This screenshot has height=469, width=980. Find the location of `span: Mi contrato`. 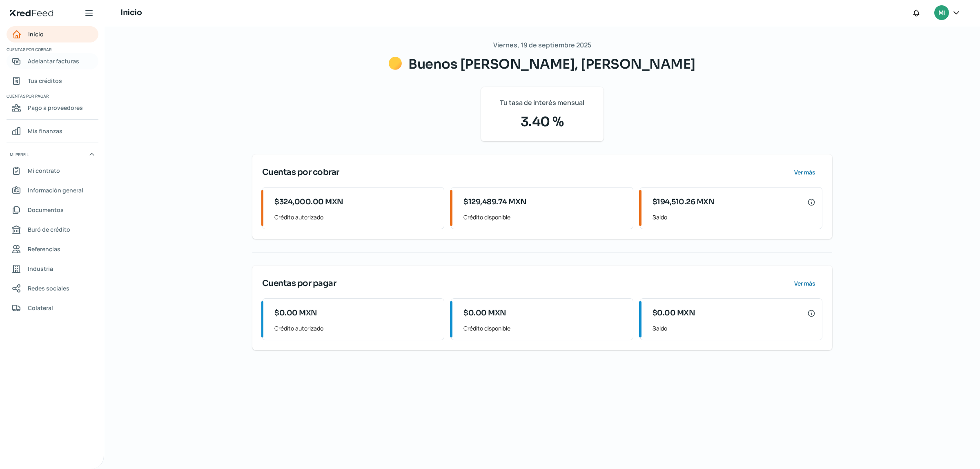

span: Mi contrato is located at coordinates (44, 171).